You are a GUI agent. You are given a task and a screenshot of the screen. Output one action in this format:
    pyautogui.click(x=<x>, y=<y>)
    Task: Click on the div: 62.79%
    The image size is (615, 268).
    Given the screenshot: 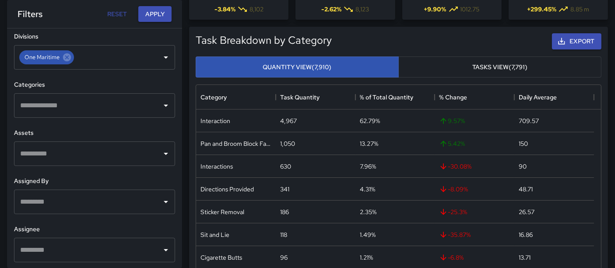 What is the action you would take?
    pyautogui.click(x=370, y=121)
    